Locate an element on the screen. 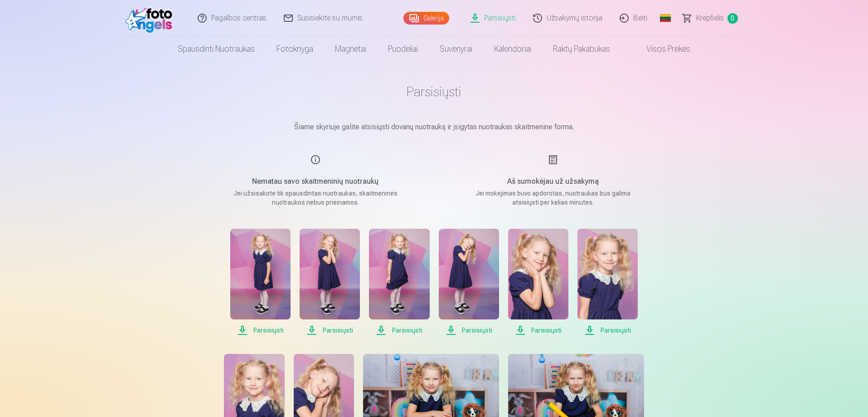 The height and width of the screenshot is (417, 868). a: Raktų pakabukas is located at coordinates (582, 49).